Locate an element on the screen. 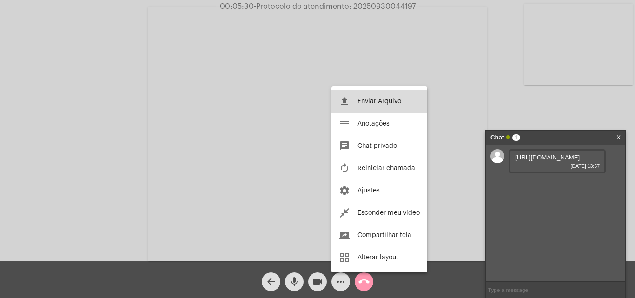 The height and width of the screenshot is (298, 635). mat-icon: chat is located at coordinates (345, 146).